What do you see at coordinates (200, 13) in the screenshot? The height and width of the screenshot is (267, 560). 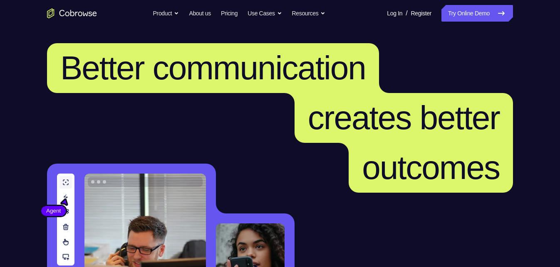 I see `a: About us` at bounding box center [200, 13].